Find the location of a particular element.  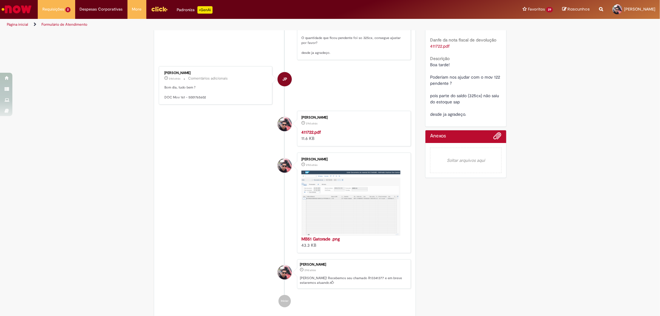

span: 29 is located at coordinates (549, 10).